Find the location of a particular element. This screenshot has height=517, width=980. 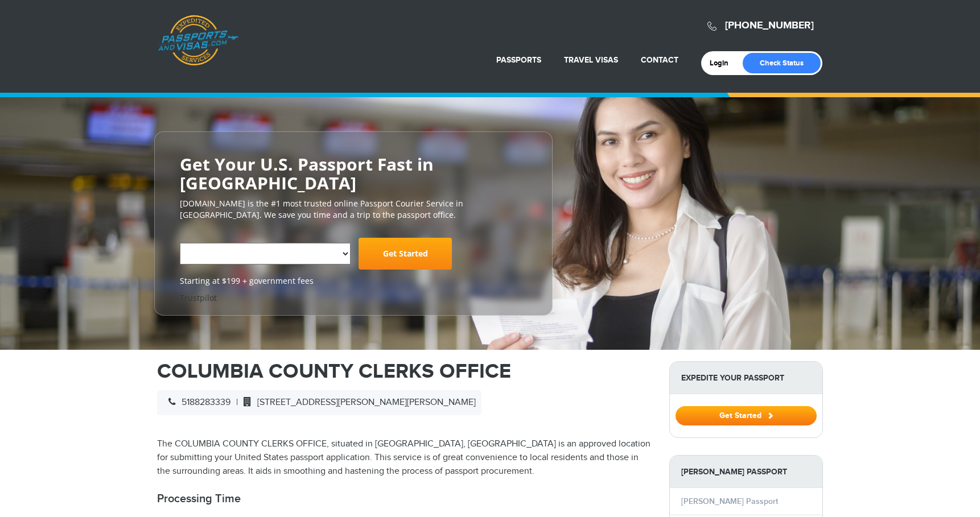

span: 5188283339 is located at coordinates (196, 402).